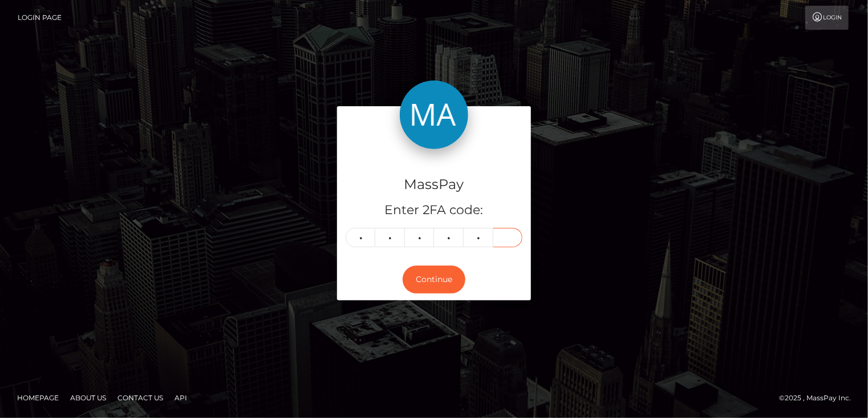 This screenshot has height=418, width=868. Describe the element at coordinates (434, 210) in the screenshot. I see `h5: Enter 2FA code:` at that location.